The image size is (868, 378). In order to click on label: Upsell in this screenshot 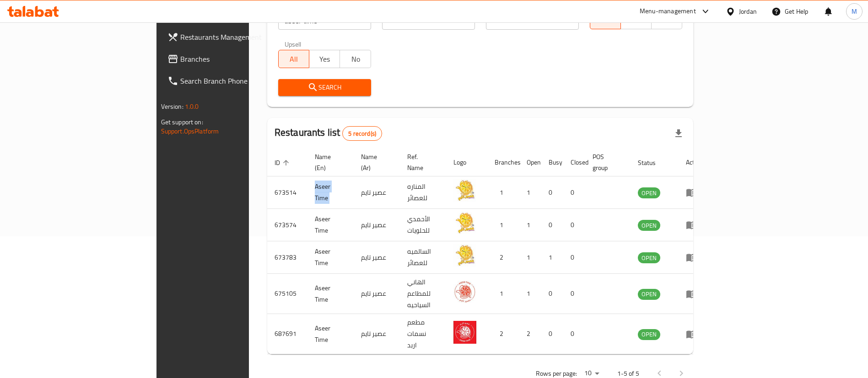, I will do `click(293, 44)`.